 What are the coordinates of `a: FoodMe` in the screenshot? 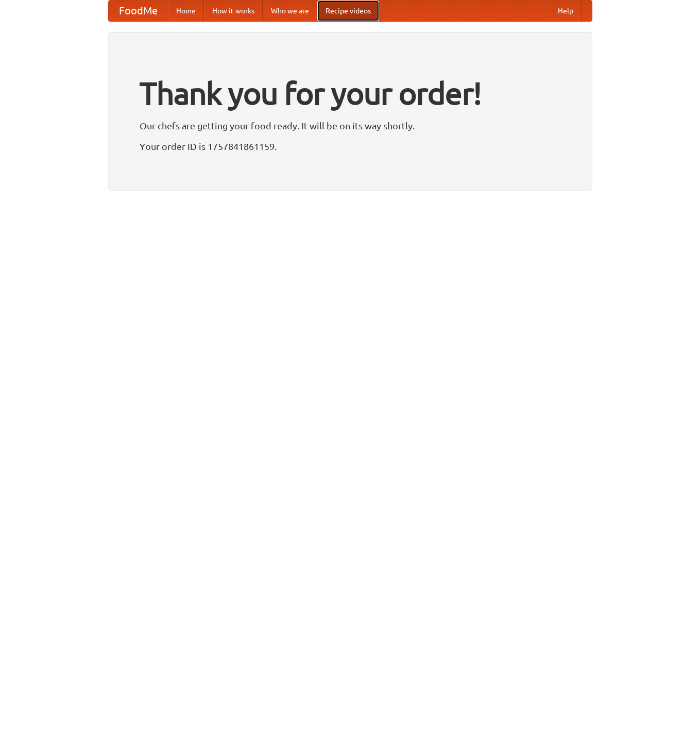 It's located at (138, 11).